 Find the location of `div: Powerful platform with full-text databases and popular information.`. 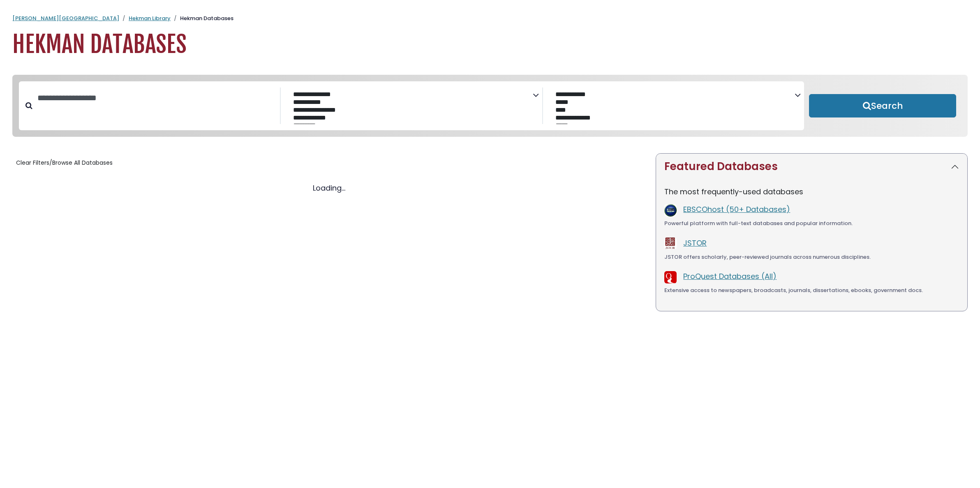

div: Powerful platform with full-text databases and popular information. is located at coordinates (812, 223).